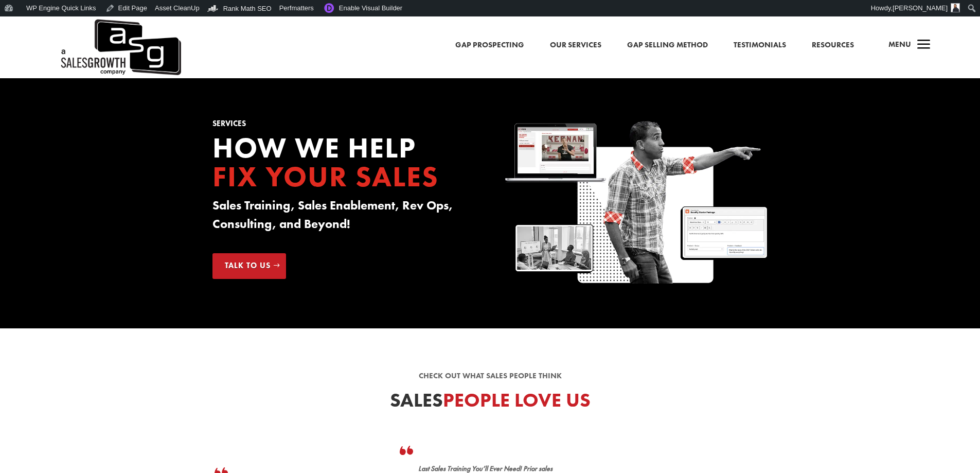 The image size is (980, 473). What do you see at coordinates (326, 176) in the screenshot?
I see `span: Fix your Sales` at bounding box center [326, 176].